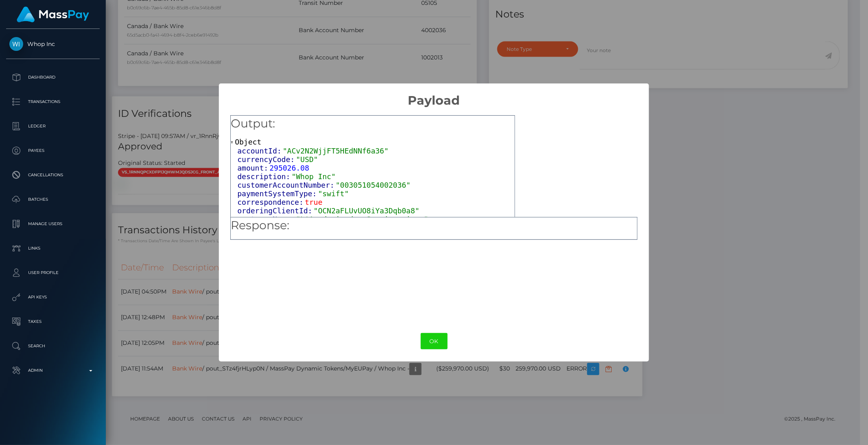  What do you see at coordinates (434, 95) in the screenshot?
I see `h2: Payload` at bounding box center [434, 95].